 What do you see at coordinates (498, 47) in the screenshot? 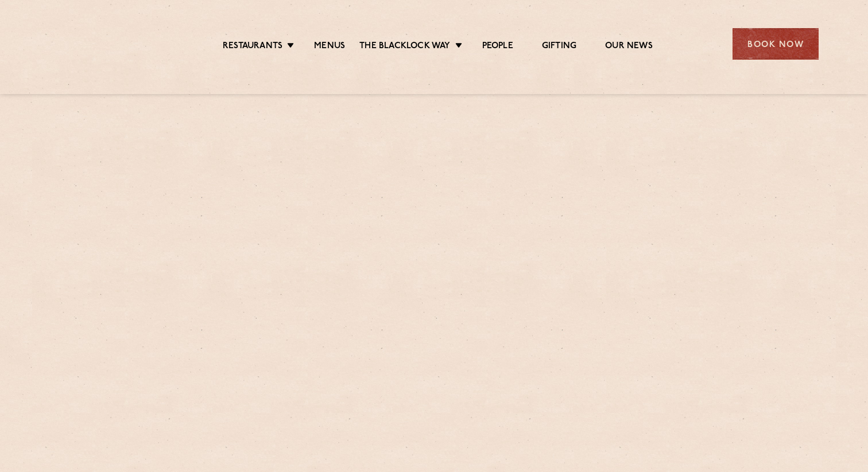
I see `a: People` at bounding box center [498, 47].